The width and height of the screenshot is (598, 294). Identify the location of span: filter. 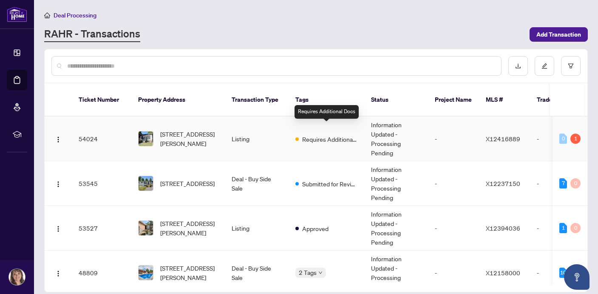
(571, 66).